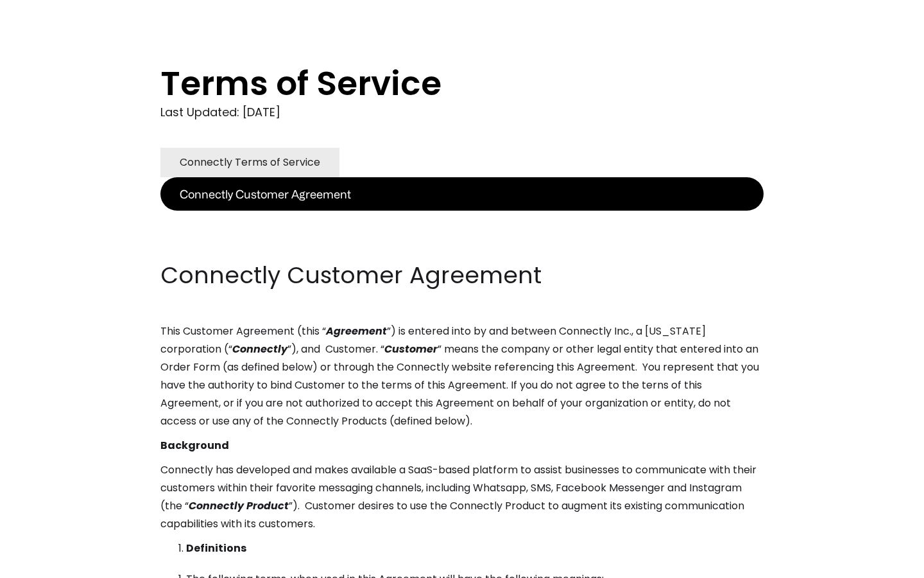 This screenshot has height=578, width=924. I want to click on em: Customer, so click(411, 349).